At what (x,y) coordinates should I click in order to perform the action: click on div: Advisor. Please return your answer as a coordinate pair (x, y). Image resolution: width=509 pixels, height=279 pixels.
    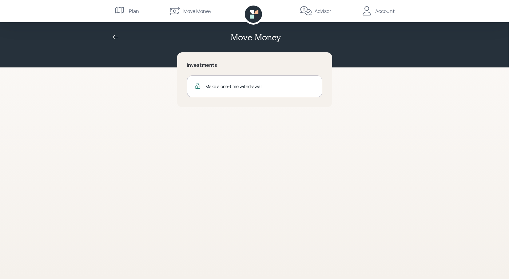
    Looking at the image, I should click on (323, 11).